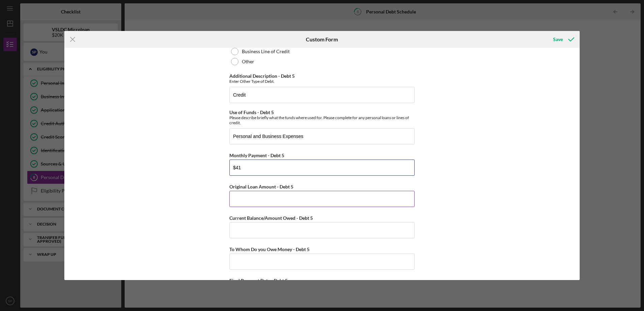 This screenshot has height=311, width=644. Describe the element at coordinates (322, 81) in the screenshot. I see `div: Enter Other Type of Debt.` at that location.